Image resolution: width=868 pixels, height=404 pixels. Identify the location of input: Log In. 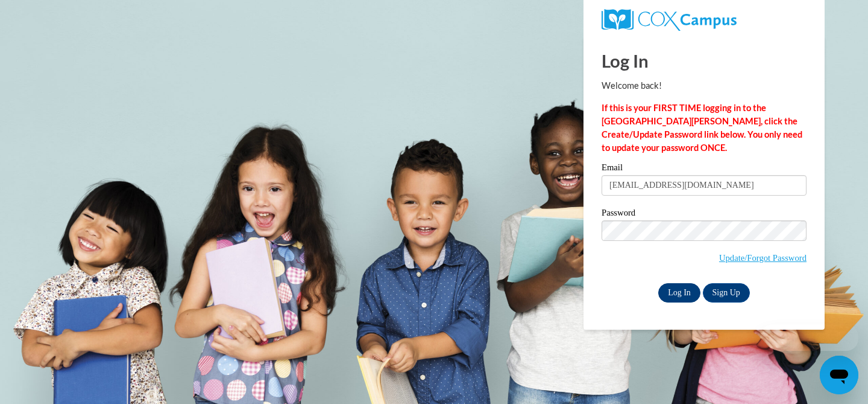
(679, 293).